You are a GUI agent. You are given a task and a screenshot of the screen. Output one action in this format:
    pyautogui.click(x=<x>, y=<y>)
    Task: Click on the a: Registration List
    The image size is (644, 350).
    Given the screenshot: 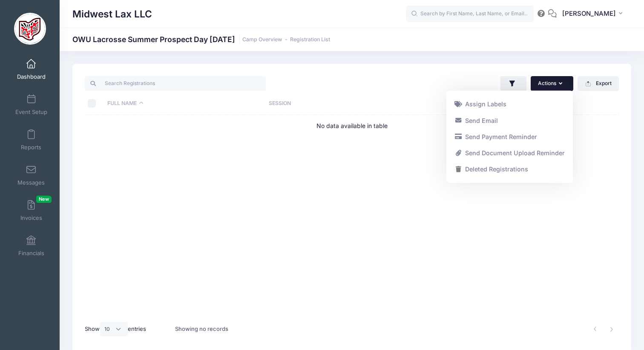 What is the action you would take?
    pyautogui.click(x=310, y=40)
    